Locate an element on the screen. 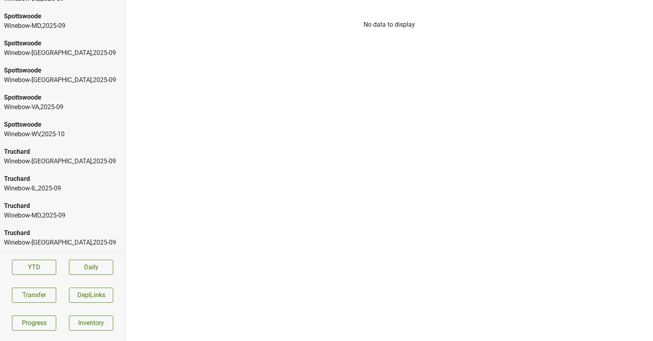 The image size is (653, 341). div: Winebow-IL , 2025 - 09 is located at coordinates (63, 189).